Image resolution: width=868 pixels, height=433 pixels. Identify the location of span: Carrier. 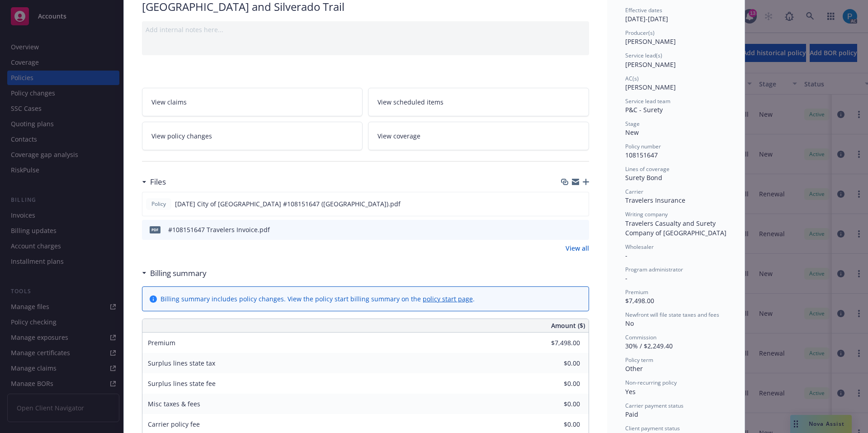
(634, 191).